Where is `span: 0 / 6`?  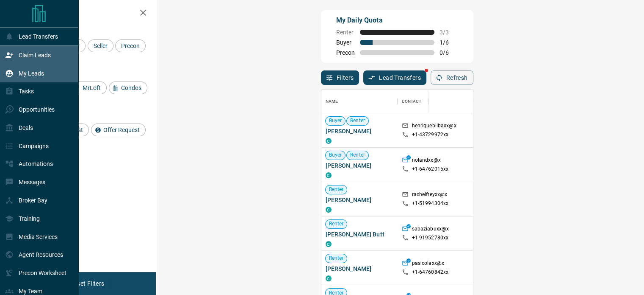 span: 0 / 6 is located at coordinates (449, 53).